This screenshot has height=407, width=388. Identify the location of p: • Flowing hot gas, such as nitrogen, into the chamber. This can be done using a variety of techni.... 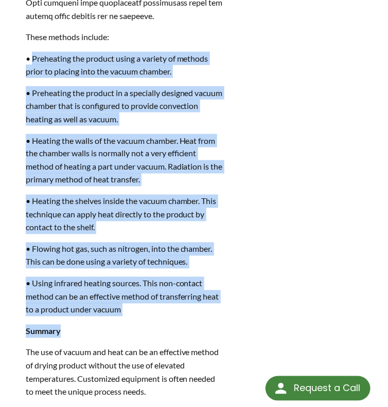
(124, 256).